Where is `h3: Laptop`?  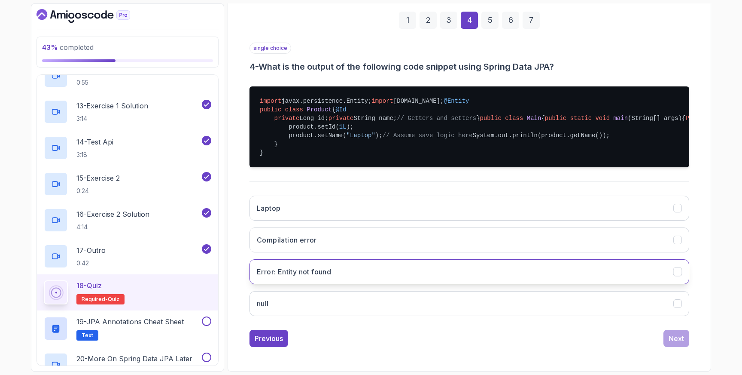 h3: Laptop is located at coordinates (268, 208).